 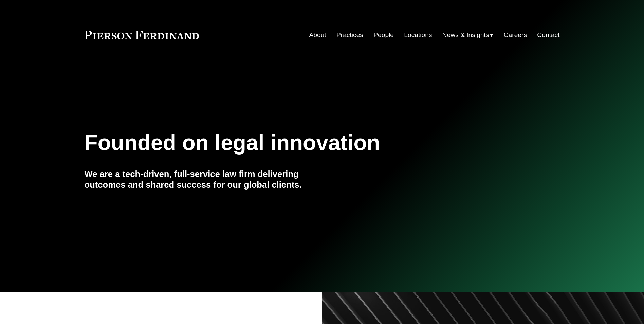 I want to click on a: About, so click(x=318, y=35).